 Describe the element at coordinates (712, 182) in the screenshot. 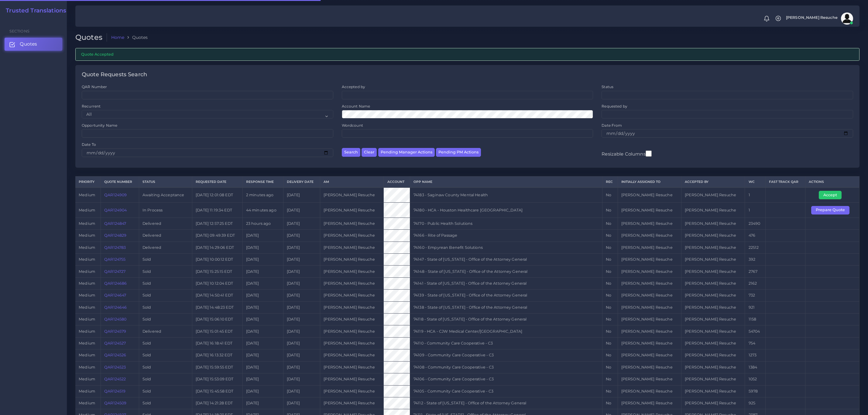

I see `th: Accepted by` at that location.